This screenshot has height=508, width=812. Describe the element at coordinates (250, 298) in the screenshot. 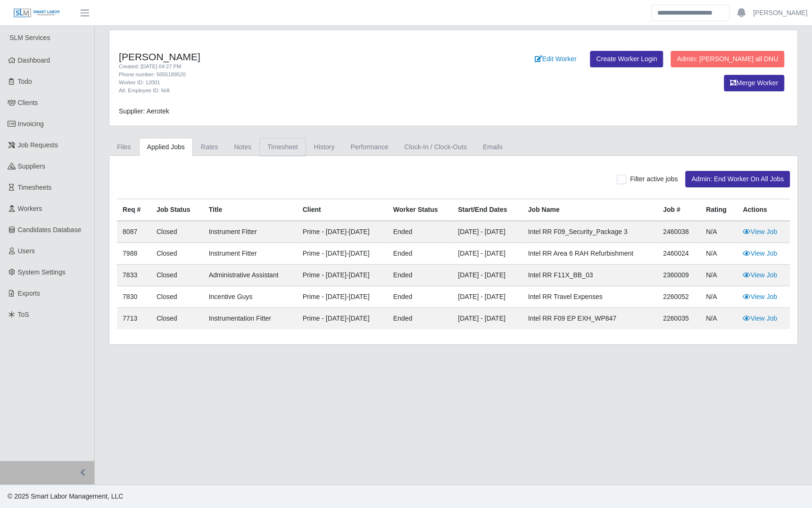

I see `td: Incentive Guys` at that location.